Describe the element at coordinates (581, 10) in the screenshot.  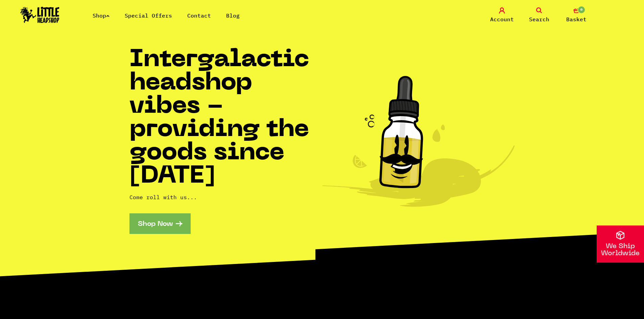
I see `span: 0` at that location.